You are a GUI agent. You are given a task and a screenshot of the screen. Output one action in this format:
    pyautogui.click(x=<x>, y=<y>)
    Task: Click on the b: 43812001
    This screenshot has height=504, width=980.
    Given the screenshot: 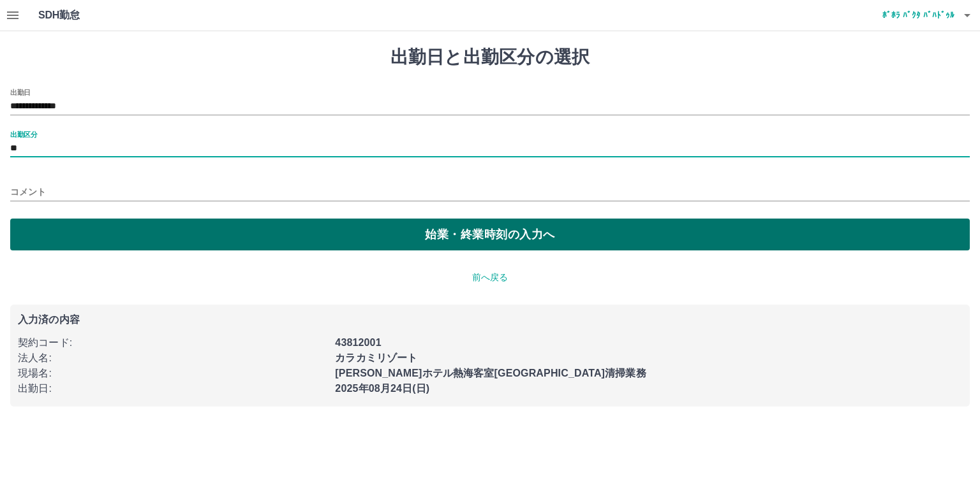 What is the action you would take?
    pyautogui.click(x=358, y=343)
    